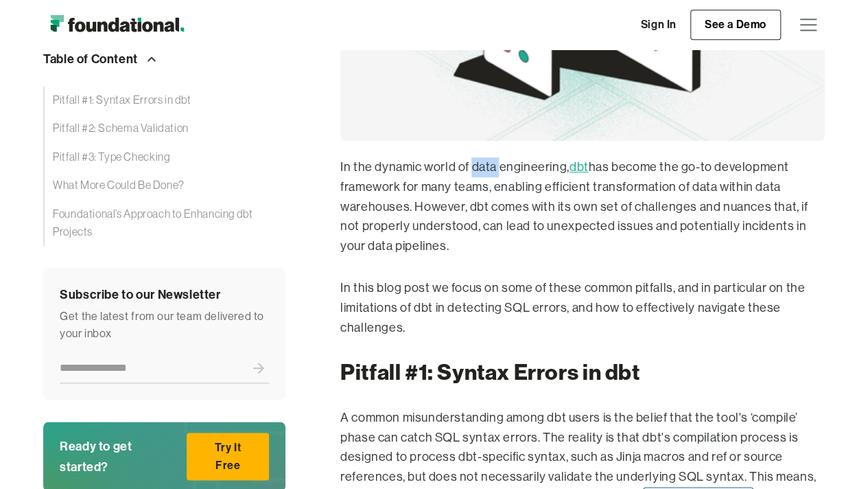 The height and width of the screenshot is (489, 868). Describe the element at coordinates (91, 59) in the screenshot. I see `div: Table of Content` at that location.